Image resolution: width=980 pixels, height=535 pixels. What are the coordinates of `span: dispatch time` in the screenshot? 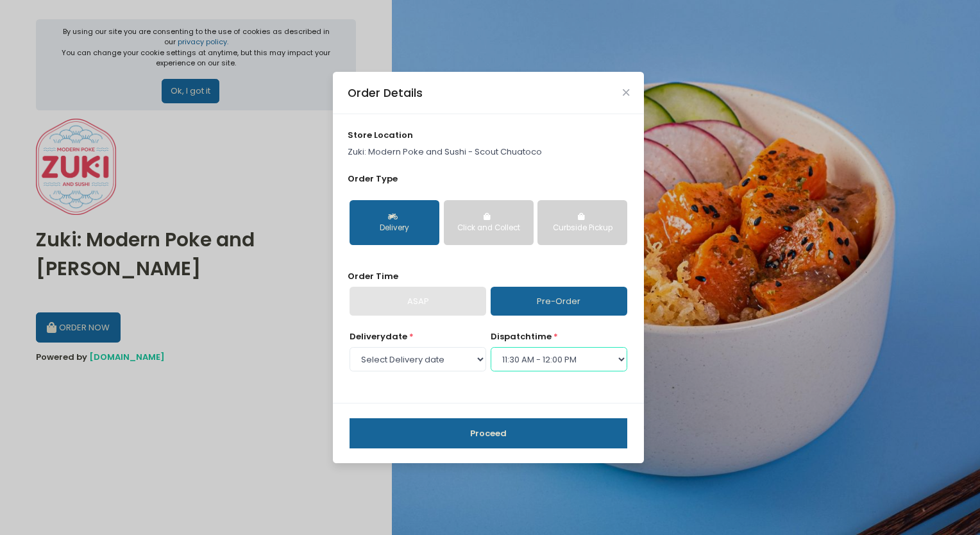 It's located at (520, 336).